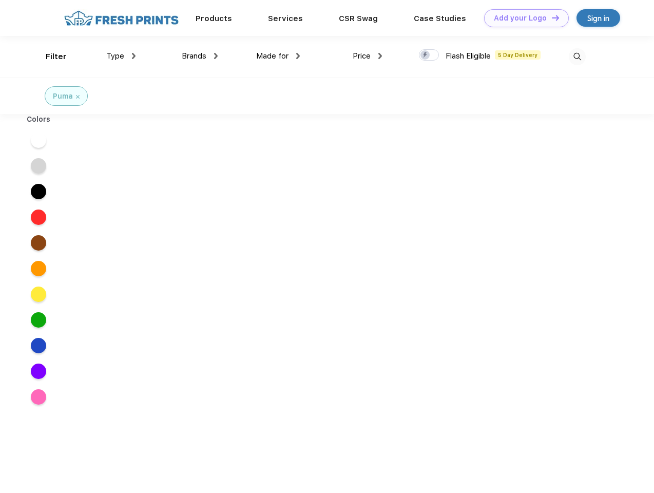  Describe the element at coordinates (63, 96) in the screenshot. I see `div: Puma` at that location.